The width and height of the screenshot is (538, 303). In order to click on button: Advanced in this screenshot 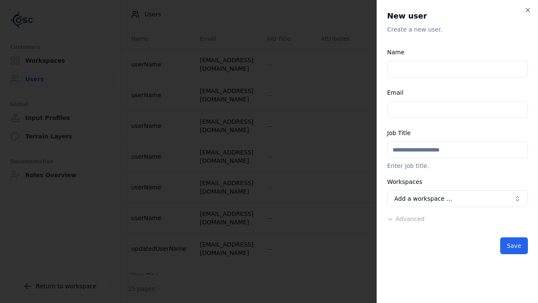, I will do `click(406, 219)`.